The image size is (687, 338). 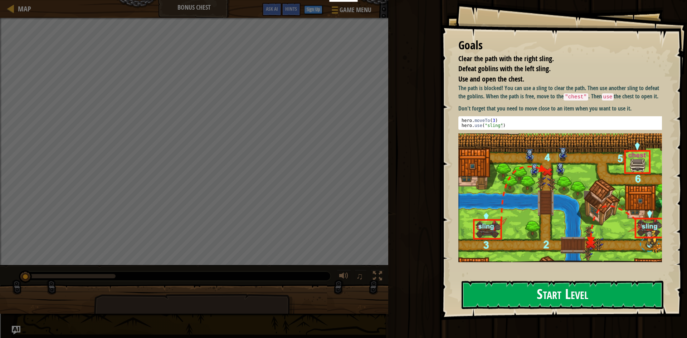 What do you see at coordinates (563, 92) in the screenshot?
I see `p: The path is blocked! You can use a sling to clear the path. Then use another sling to defeat the ...` at bounding box center [563, 92].